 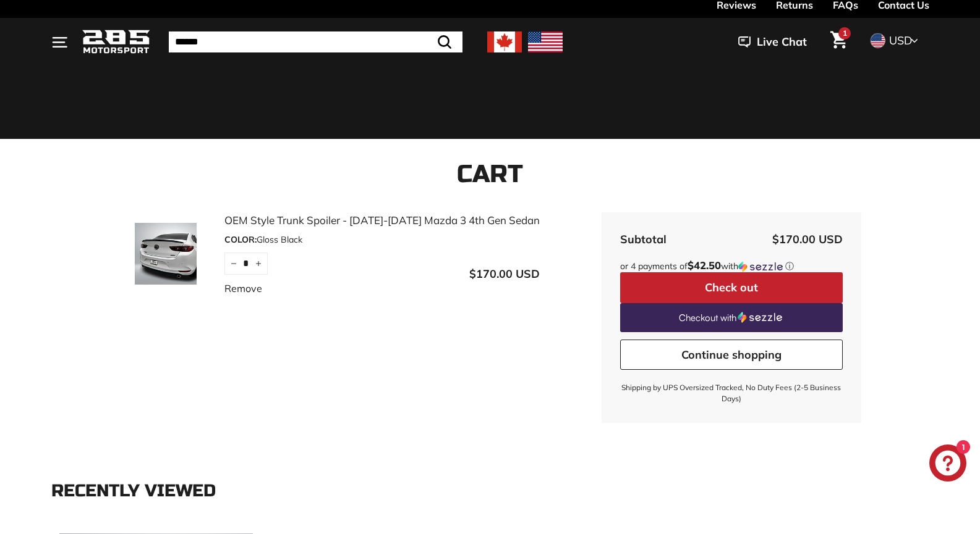 What do you see at coordinates (382, 240) in the screenshot?
I see `div: Gloss Black` at bounding box center [382, 240].